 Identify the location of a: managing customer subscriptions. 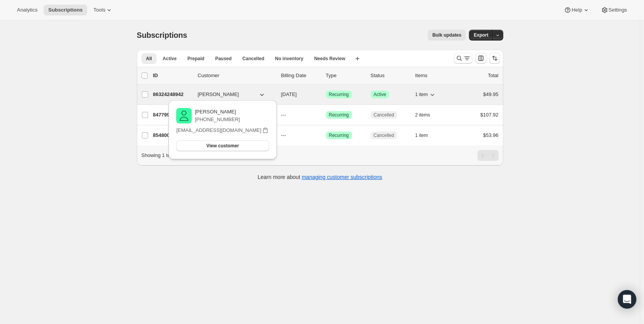
(342, 177).